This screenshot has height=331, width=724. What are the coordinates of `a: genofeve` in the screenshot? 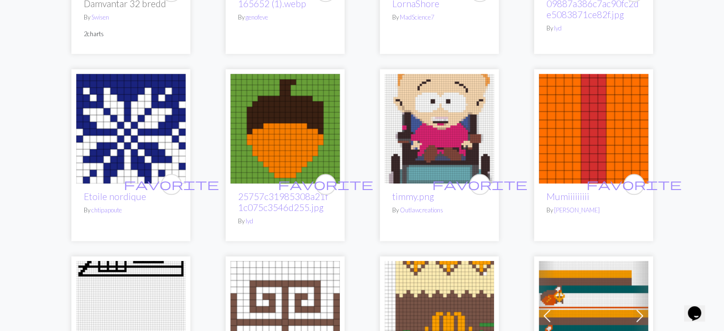 It's located at (256, 17).